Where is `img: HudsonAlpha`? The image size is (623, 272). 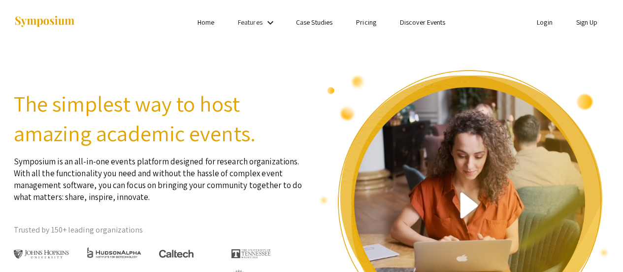
img: HudsonAlpha is located at coordinates (114, 252).